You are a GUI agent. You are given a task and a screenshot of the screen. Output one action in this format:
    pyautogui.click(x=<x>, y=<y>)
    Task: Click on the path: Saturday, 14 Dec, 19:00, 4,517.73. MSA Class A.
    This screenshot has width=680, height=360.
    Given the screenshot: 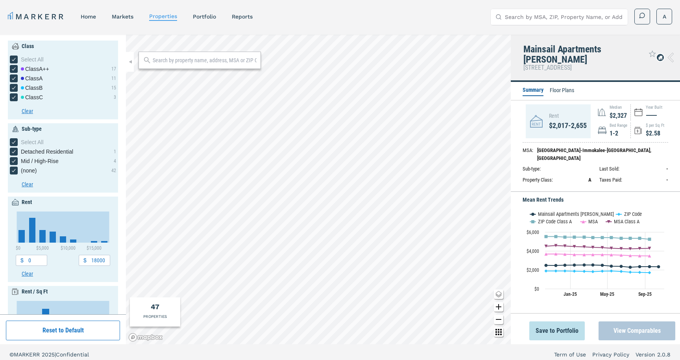 What is the action you would take?
    pyautogui.click(x=565, y=246)
    